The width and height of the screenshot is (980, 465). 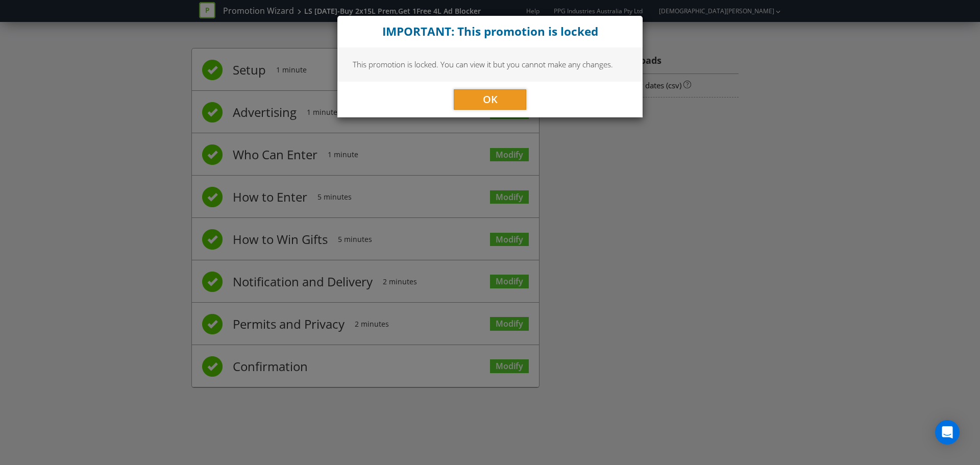 I want to click on div: Close, so click(x=490, y=32).